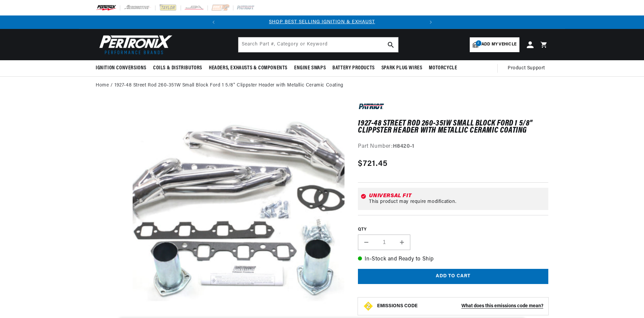 The width and height of the screenshot is (644, 318). What do you see at coordinates (457, 201) in the screenshot?
I see `div: This product may require modification.` at bounding box center [457, 201].